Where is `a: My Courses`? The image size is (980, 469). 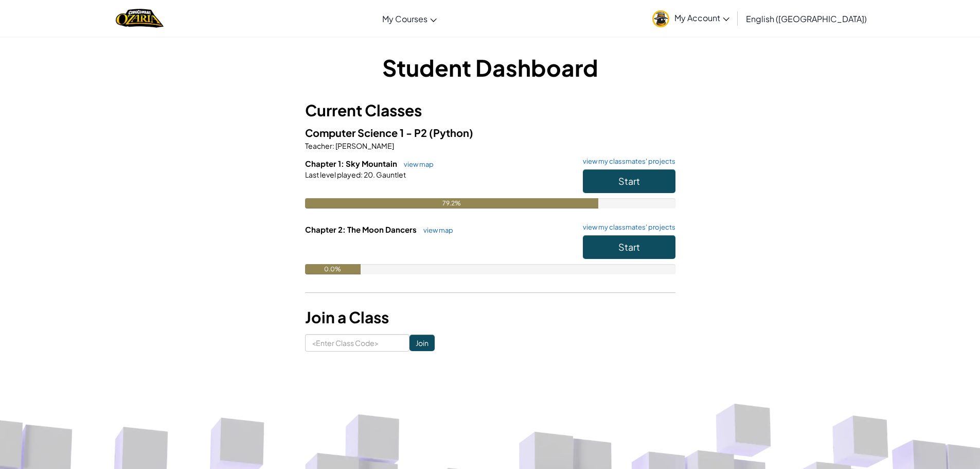
a: My Courses is located at coordinates (410, 19).